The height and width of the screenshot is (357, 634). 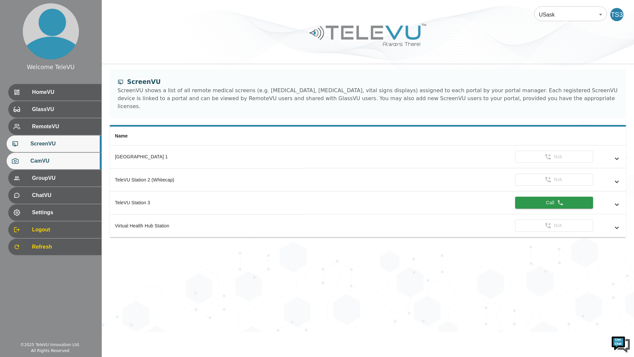 I want to click on span: Refresh, so click(x=64, y=247).